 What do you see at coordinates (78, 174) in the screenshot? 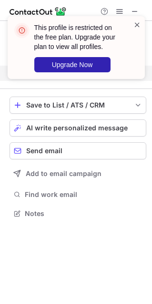
I see `button: Add to email campaign` at bounding box center [78, 174].